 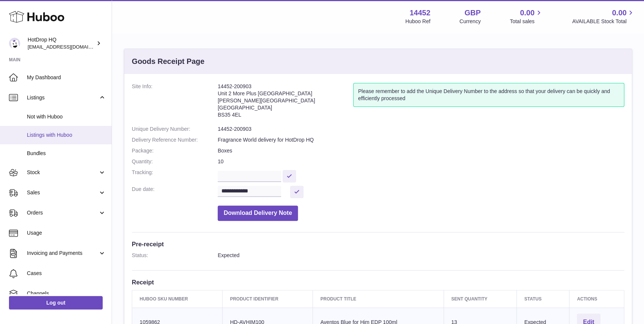 What do you see at coordinates (597, 298) in the screenshot?
I see `th: Actions` at bounding box center [597, 298].